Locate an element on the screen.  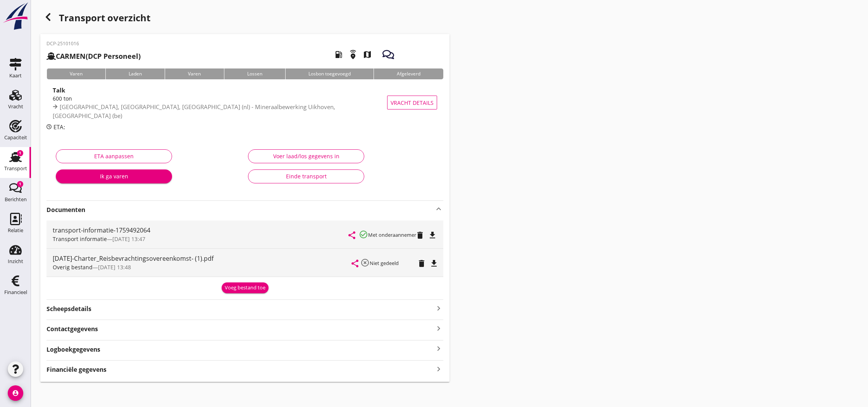
strong: Scheepsdetails is located at coordinates (69, 309).